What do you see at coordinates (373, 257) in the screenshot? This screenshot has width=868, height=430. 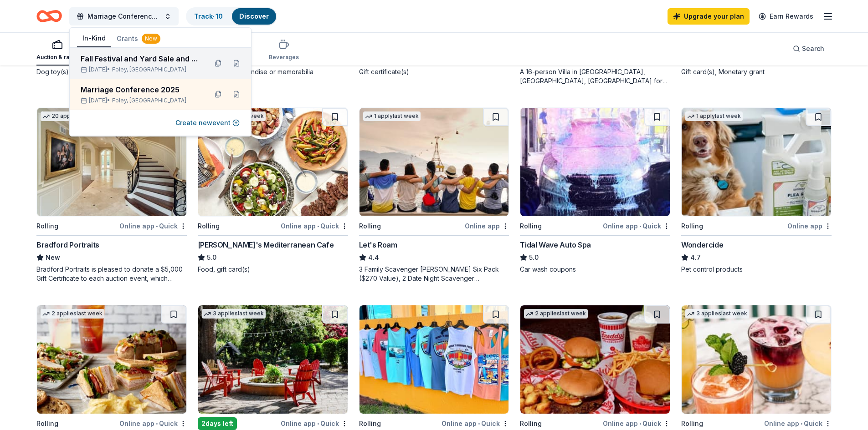 I see `span: 4.4` at bounding box center [373, 257].